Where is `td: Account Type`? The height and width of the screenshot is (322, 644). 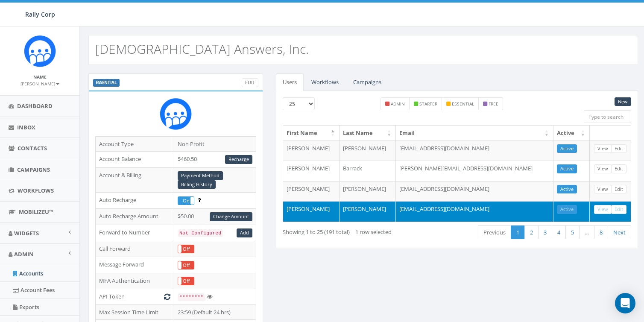
td: Account Type is located at coordinates (135, 144).